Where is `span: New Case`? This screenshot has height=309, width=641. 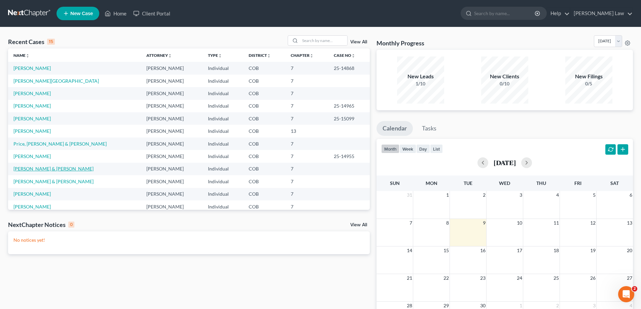
span: New Case is located at coordinates (81, 13).